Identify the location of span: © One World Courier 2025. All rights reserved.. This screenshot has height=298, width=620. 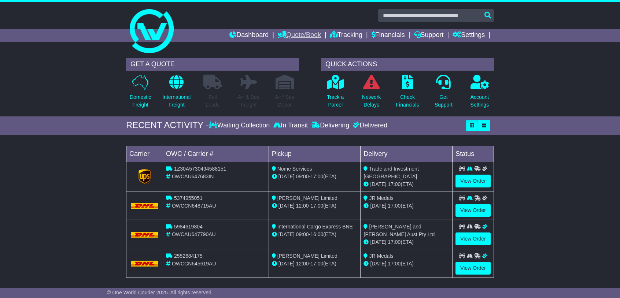
(160, 293).